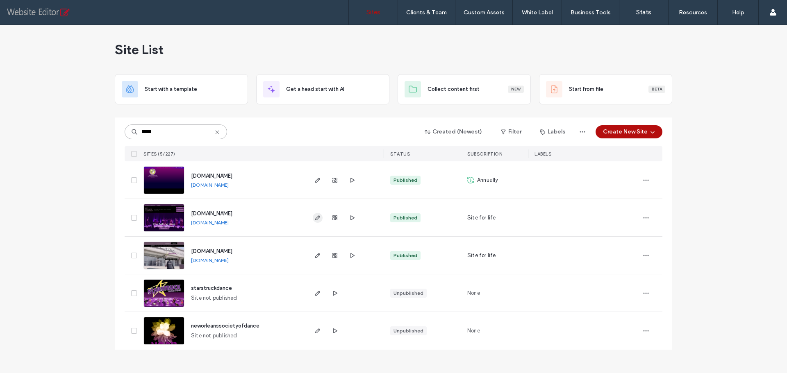 The image size is (787, 373). Describe the element at coordinates (211, 288) in the screenshot. I see `a: starstruckdance` at that location.